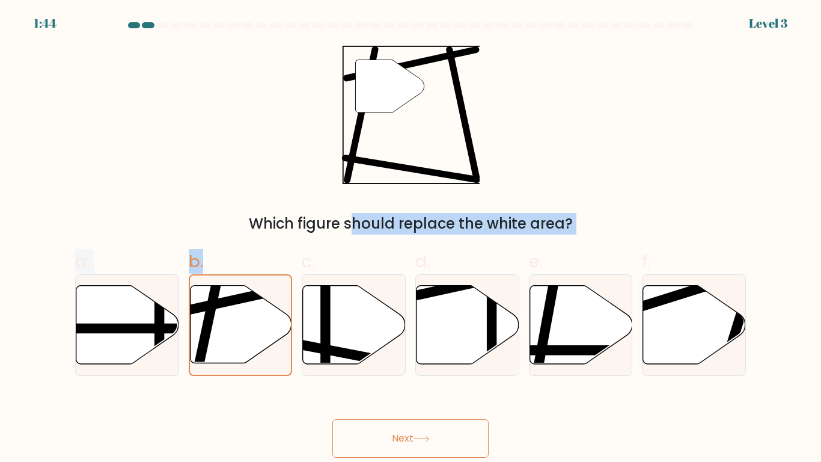  Describe the element at coordinates (768, 23) in the screenshot. I see `div: Level 3` at that location.